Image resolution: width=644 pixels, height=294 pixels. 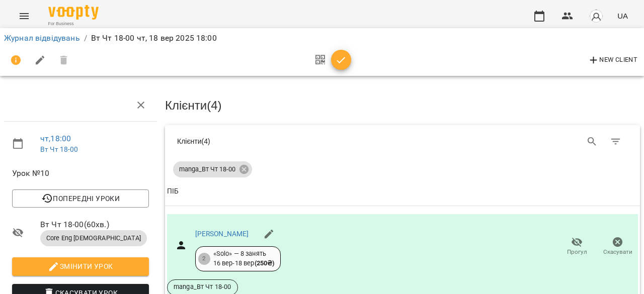 I want to click on img: Voopty Logo, so click(x=74, y=12).